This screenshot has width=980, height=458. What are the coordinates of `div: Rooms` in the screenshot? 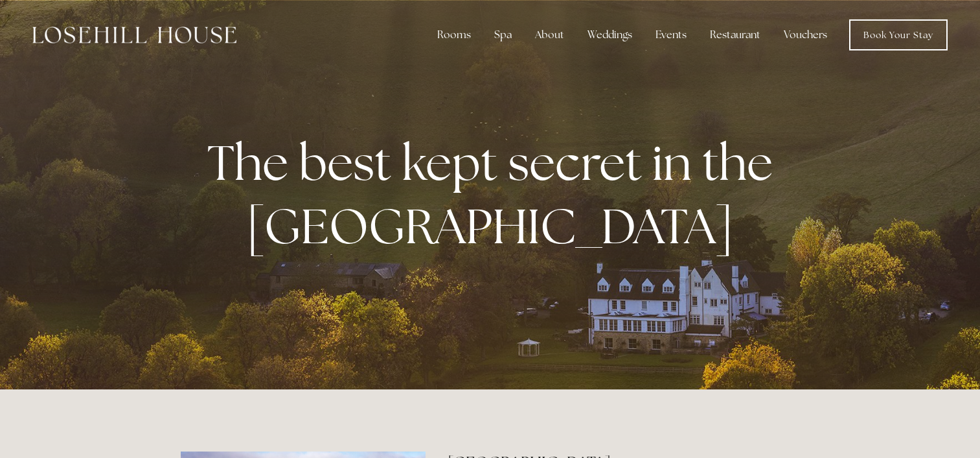 It's located at (454, 35).